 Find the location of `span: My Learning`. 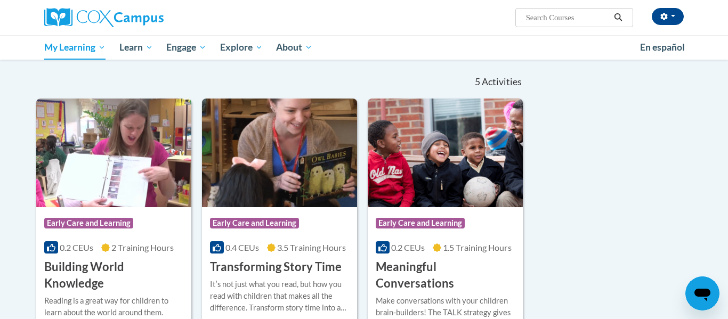

span: My Learning is located at coordinates (75, 47).